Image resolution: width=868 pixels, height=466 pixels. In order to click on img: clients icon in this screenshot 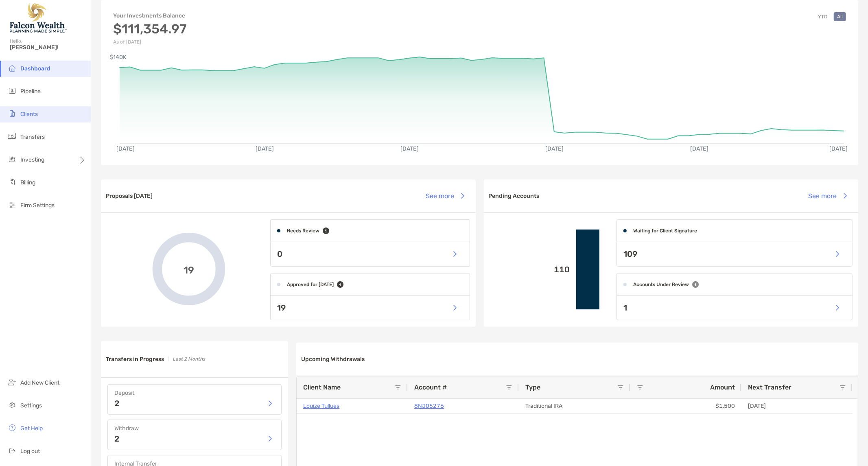, I will do `click(12, 113)`.